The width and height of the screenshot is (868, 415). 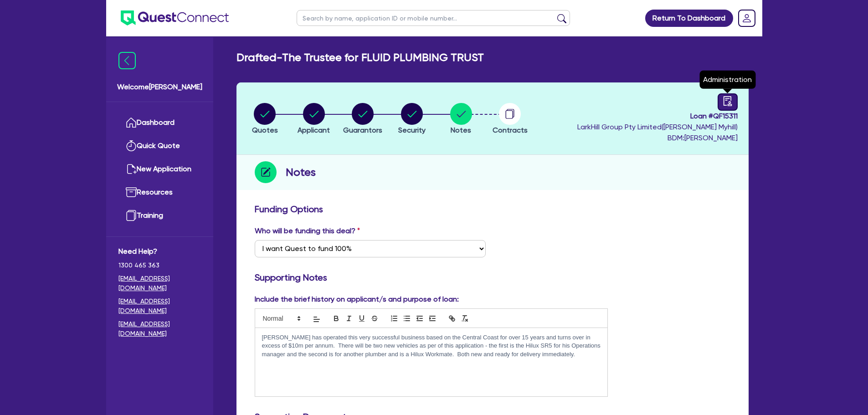 What do you see at coordinates (160, 265) in the screenshot?
I see `span: 1300 465 363` at bounding box center [160, 265].